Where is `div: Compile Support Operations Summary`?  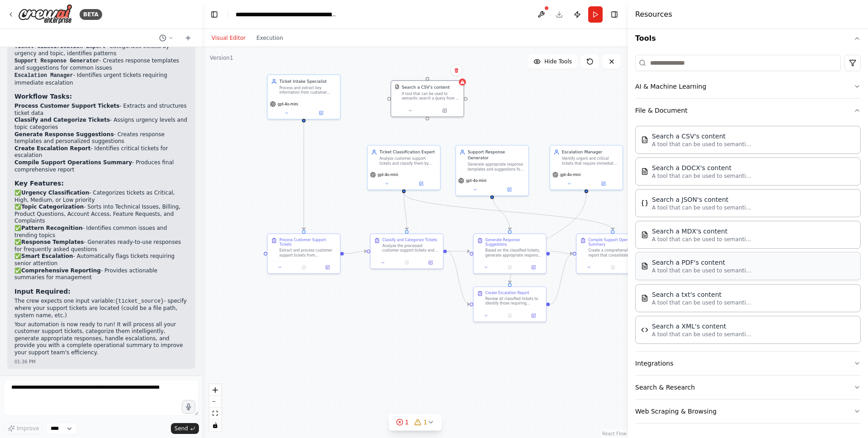
div: Compile Support Operations Summary is located at coordinates (617, 242).